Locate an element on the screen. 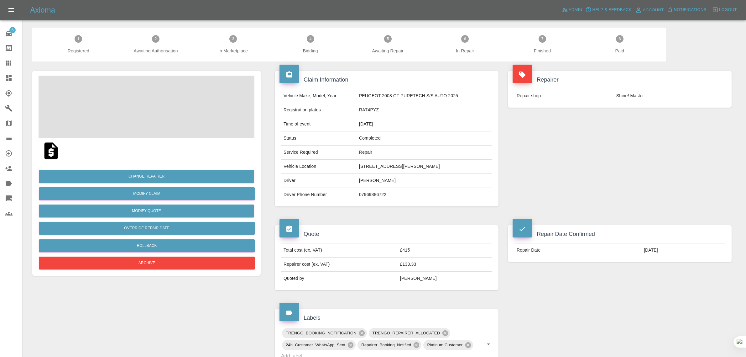 The width and height of the screenshot is (746, 357). text: 3 is located at coordinates (233, 39).